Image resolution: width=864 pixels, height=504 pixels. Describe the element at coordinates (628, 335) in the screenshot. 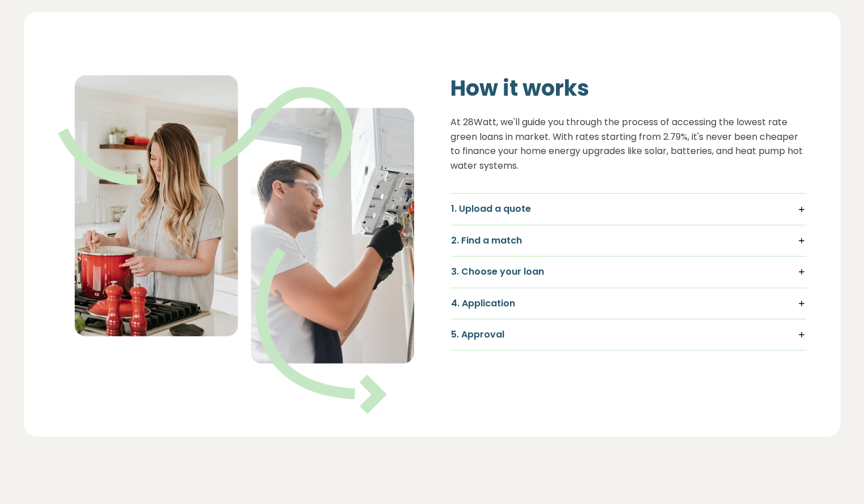

I see `h5: 5. Approval` at that location.